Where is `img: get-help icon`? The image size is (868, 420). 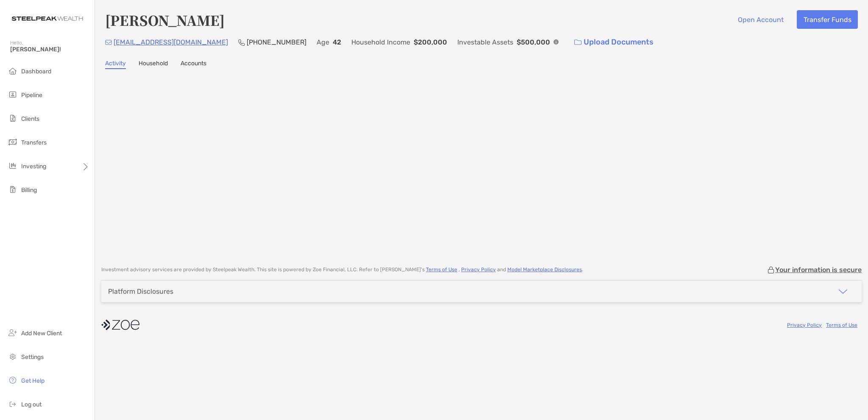
img: get-help icon is located at coordinates (12, 380).